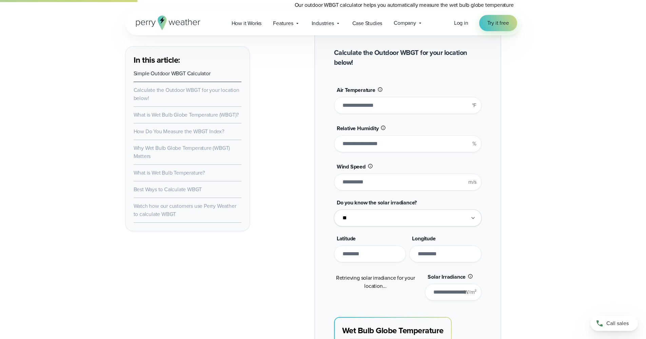 The width and height of the screenshot is (646, 339). I want to click on span: Solar Irradiance, so click(446, 277).